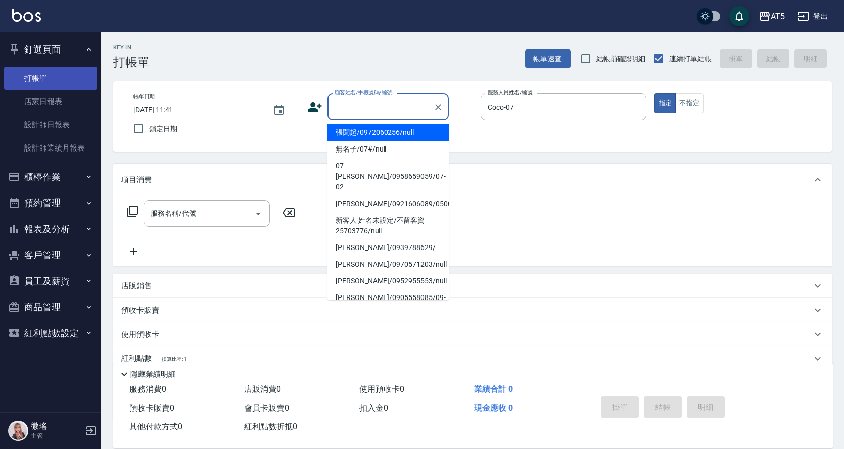  Describe the element at coordinates (198, 110) in the screenshot. I see `input: YYYY/MM/DD hh:mm` at that location.